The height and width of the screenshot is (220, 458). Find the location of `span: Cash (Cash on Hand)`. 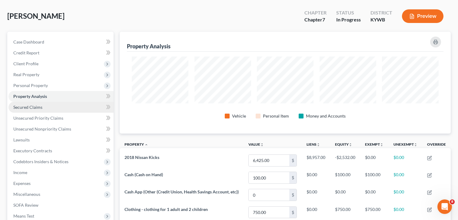

span: Cash (Cash on Hand) is located at coordinates (143, 175).